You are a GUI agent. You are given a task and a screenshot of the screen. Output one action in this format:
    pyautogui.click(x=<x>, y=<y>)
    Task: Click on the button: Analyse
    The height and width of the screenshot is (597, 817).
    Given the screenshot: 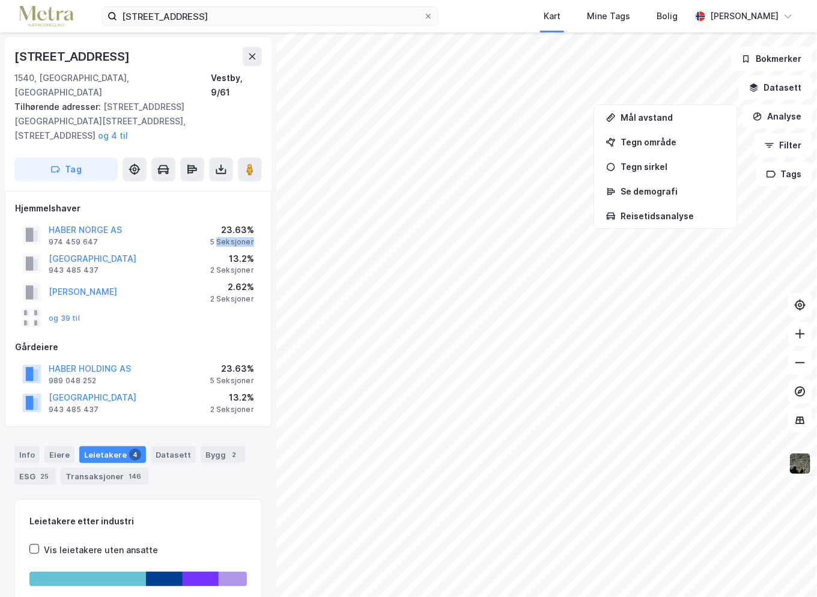 What is the action you would take?
    pyautogui.click(x=777, y=117)
    